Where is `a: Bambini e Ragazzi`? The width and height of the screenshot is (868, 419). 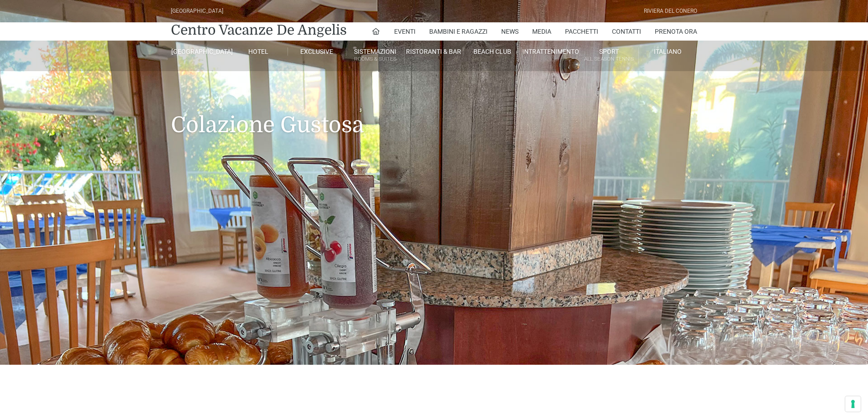
a: Bambini e Ragazzi is located at coordinates (458, 32).